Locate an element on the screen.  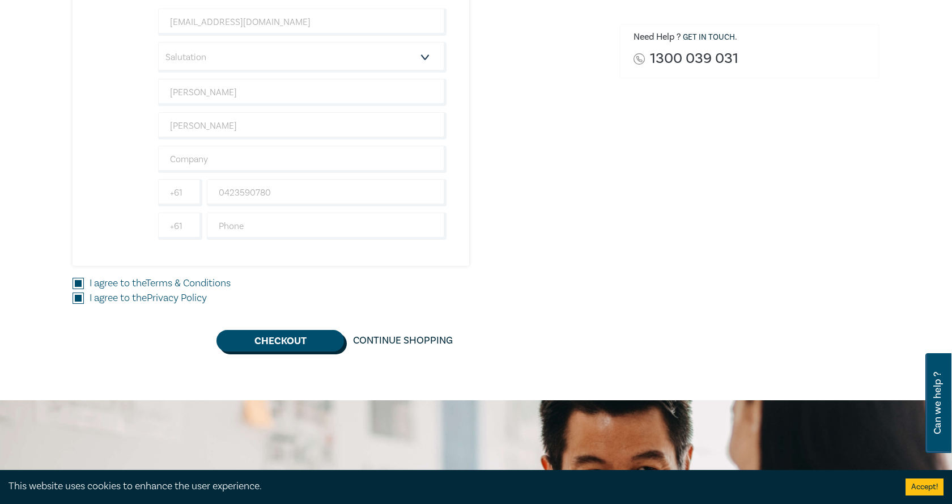
h6: Need Help ? . is located at coordinates (752, 37).